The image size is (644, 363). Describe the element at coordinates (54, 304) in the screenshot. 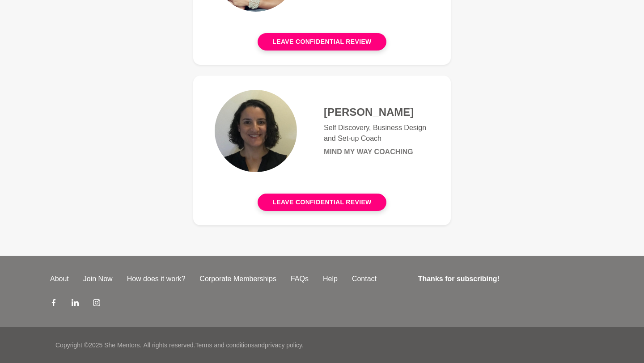

I see `a: Facebook` at that location.